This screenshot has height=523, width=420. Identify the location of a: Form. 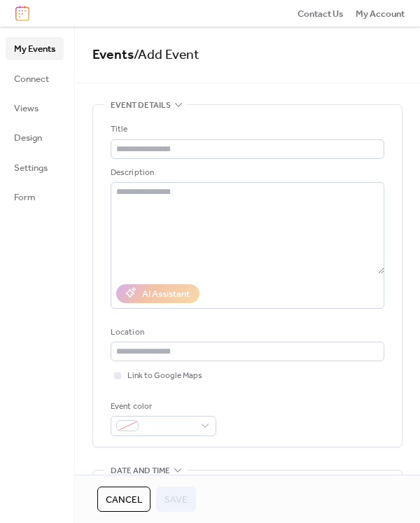
(35, 197).